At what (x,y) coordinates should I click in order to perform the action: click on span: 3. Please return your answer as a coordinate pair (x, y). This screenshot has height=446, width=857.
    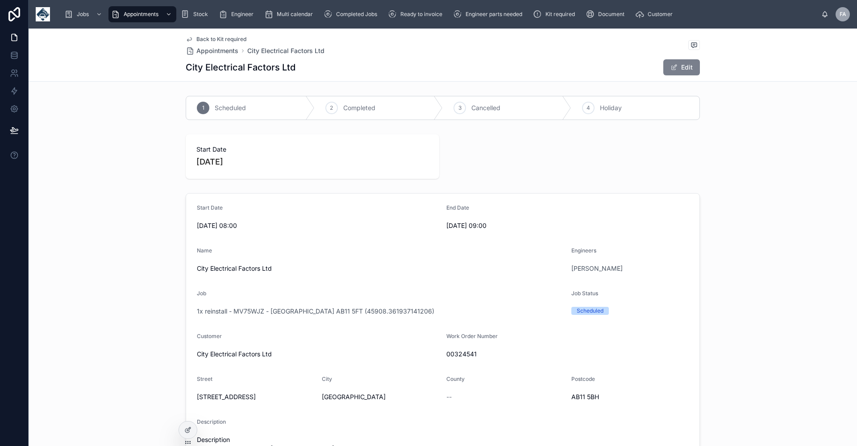
    Looking at the image, I should click on (460, 108).